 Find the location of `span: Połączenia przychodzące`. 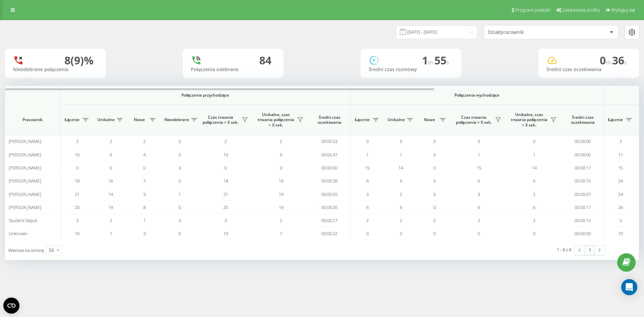

span: Połączenia przychodzące is located at coordinates (205, 95).